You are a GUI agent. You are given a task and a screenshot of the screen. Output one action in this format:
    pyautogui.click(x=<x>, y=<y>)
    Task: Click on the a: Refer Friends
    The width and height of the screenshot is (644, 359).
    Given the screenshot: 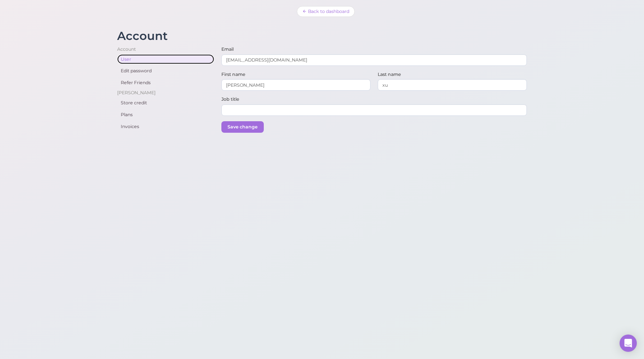 What is the action you would take?
    pyautogui.click(x=166, y=83)
    